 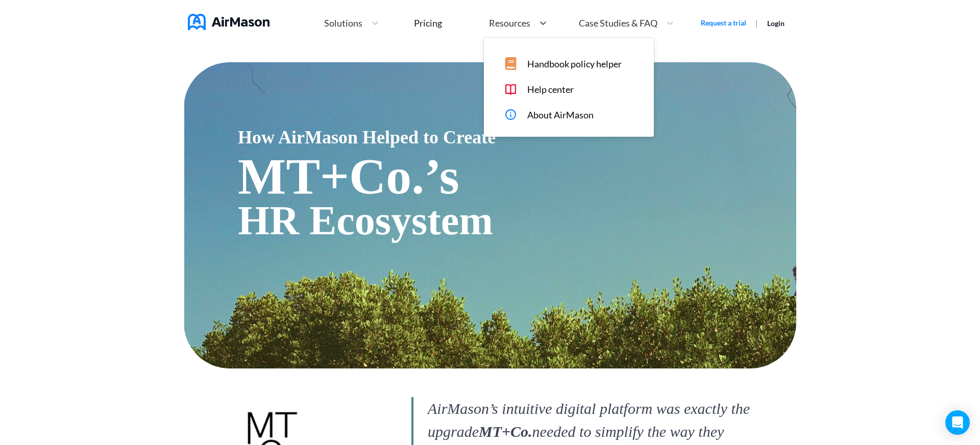 What do you see at coordinates (517, 177) in the screenshot?
I see `h1: MT+Co.’s` at bounding box center [517, 177].